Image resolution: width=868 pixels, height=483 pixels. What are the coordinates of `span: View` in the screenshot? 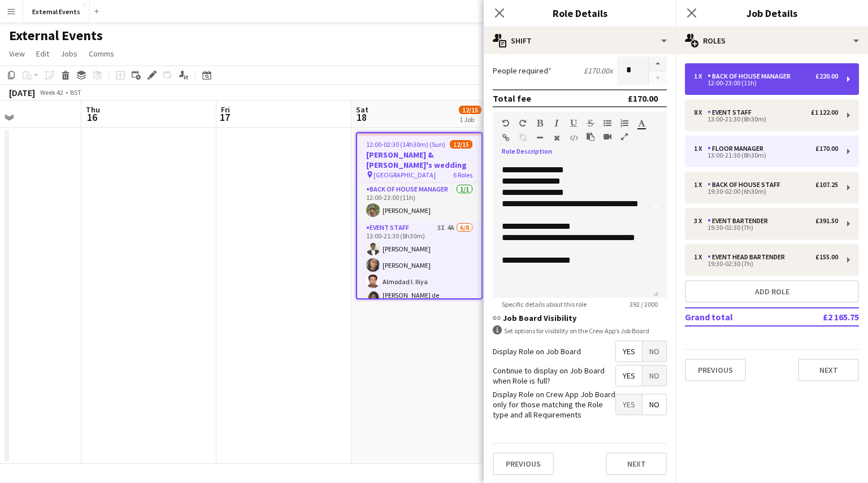 It's located at (17, 53).